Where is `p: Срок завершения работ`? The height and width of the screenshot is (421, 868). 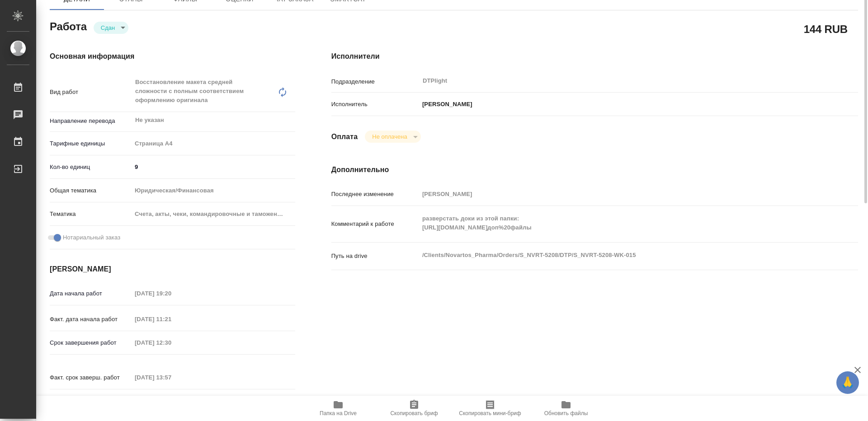
p: Срок завершения работ is located at coordinates (91, 343).